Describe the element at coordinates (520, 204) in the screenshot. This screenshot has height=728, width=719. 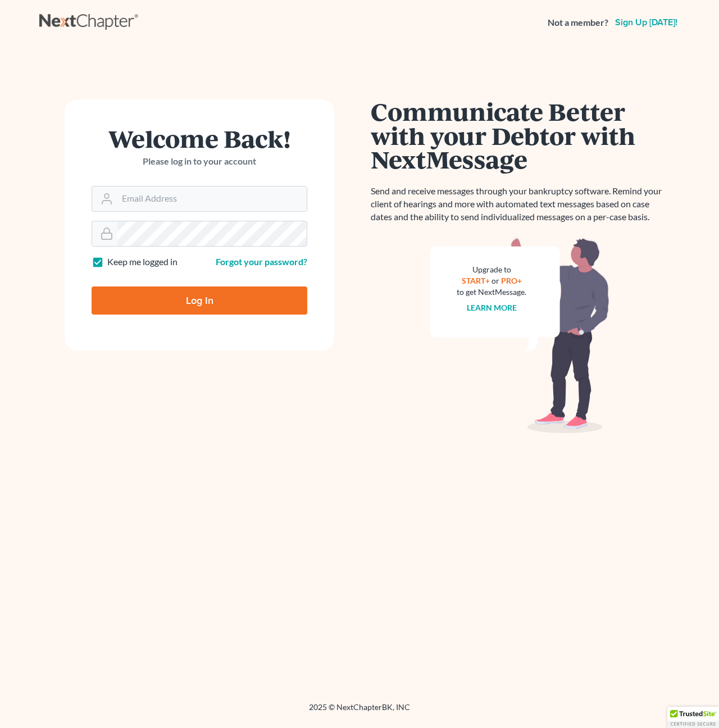
I see `p: Send and receive messages through your bankruptcy software. Remind your client of hearings and mo...` at that location.